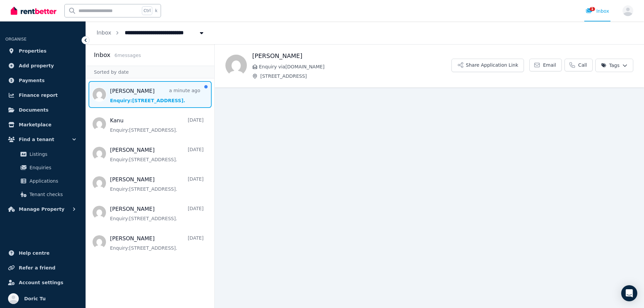 This screenshot has width=644, height=308. What do you see at coordinates (42, 154) in the screenshot?
I see `a: Listings` at bounding box center [42, 154].